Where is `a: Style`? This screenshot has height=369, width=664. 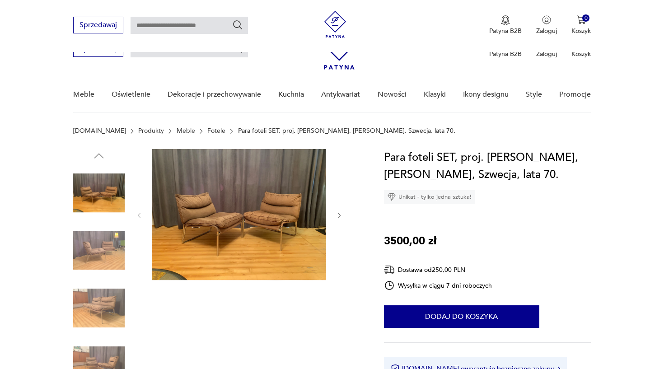
a: Style is located at coordinates (534, 94).